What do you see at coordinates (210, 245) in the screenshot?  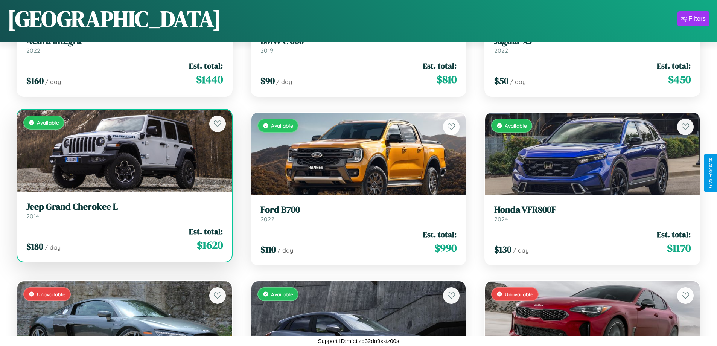 I see `span: $ 1620` at bounding box center [210, 245].